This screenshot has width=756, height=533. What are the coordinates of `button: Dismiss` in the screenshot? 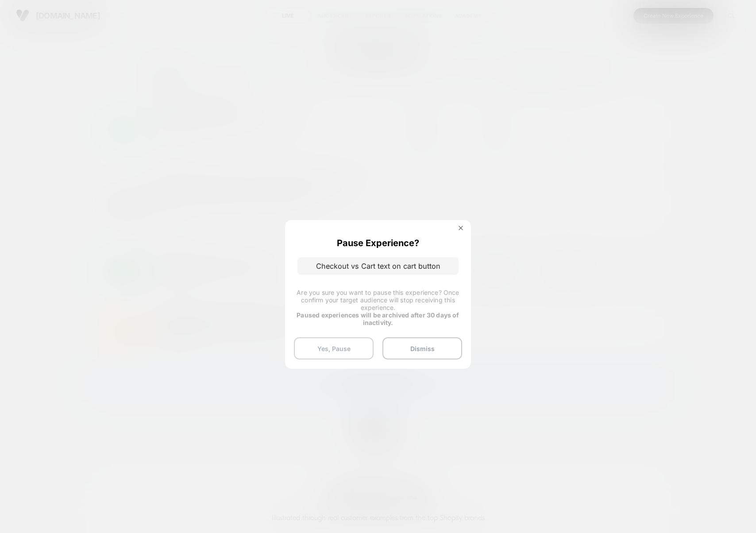 It's located at (422, 348).